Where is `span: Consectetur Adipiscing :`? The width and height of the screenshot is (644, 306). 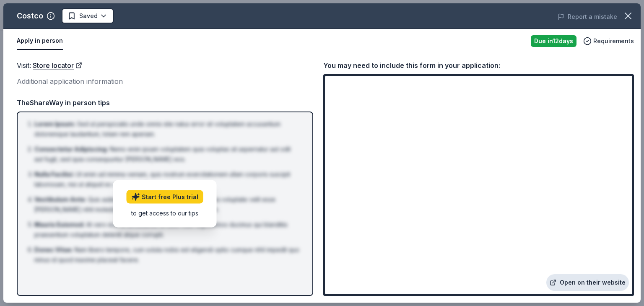 span: Consectetur Adipiscing : is located at coordinates (71, 149).